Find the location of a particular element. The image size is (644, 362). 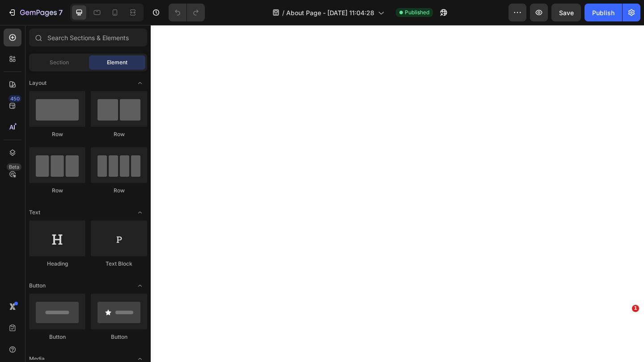

div: Undo/Redo is located at coordinates (187, 12).